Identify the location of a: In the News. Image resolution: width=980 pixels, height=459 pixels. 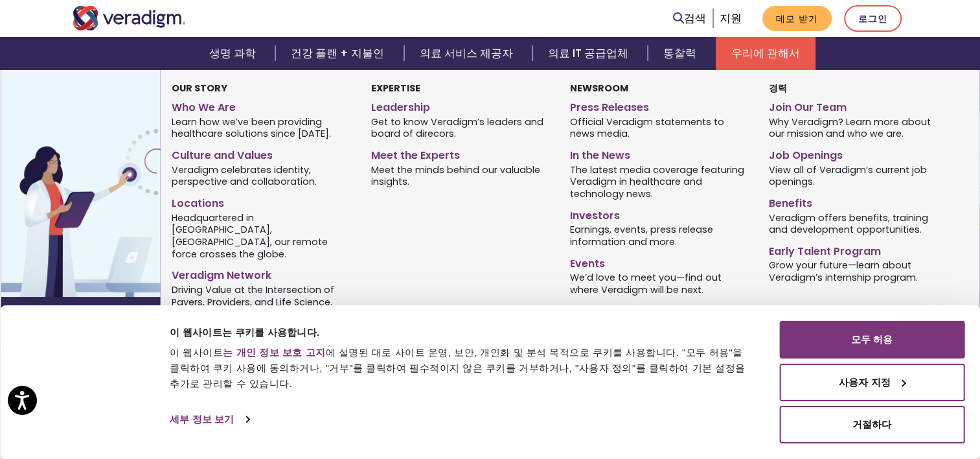
(659, 153).